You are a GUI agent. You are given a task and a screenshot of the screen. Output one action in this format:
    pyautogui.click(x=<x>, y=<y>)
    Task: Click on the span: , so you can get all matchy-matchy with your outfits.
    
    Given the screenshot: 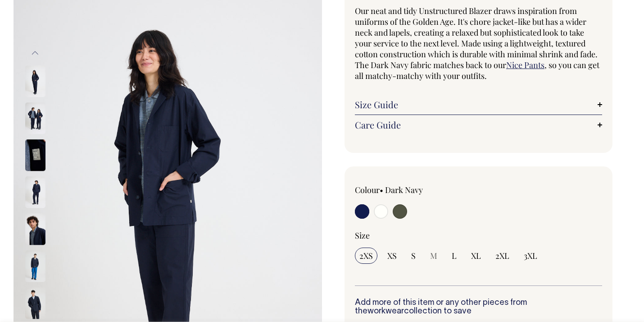 What is the action you would take?
    pyautogui.click(x=477, y=71)
    